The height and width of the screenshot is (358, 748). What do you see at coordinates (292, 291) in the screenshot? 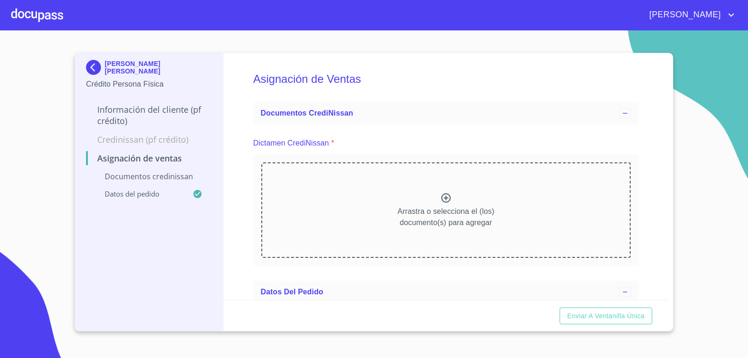
I see `span: Datos del pedido` at bounding box center [292, 291].